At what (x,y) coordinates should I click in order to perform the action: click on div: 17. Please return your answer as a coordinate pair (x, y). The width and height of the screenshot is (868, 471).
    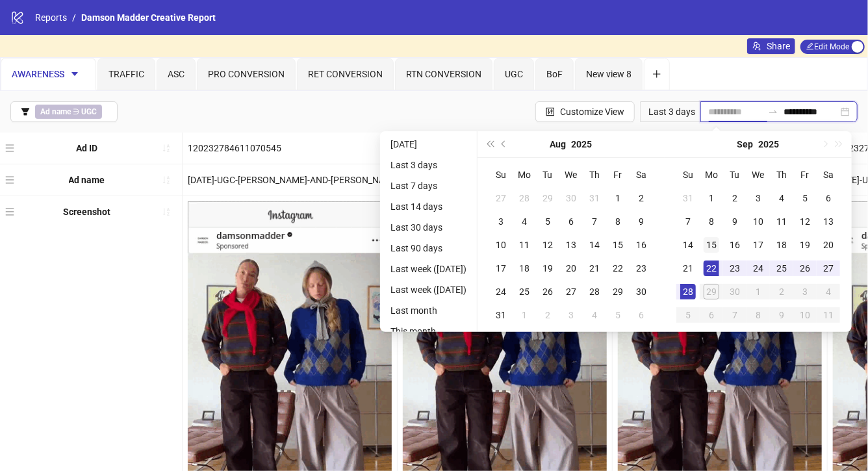
    Looking at the image, I should click on (501, 269).